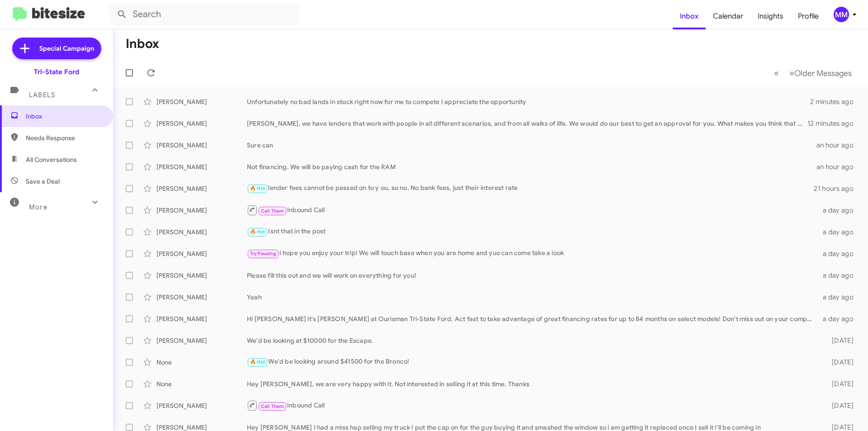  What do you see at coordinates (533, 340) in the screenshot?
I see `div: We'd be looking at $10000 for the Escape.` at bounding box center [533, 340].